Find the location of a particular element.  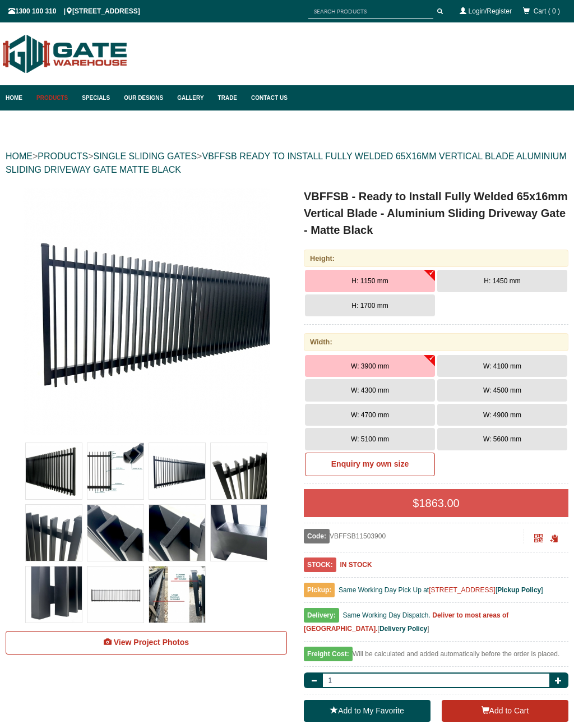

button: H: 1150 mm is located at coordinates (370, 280).